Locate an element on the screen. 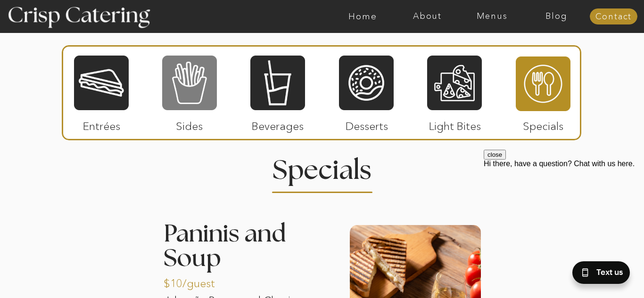  p: Sides is located at coordinates (189, 124).